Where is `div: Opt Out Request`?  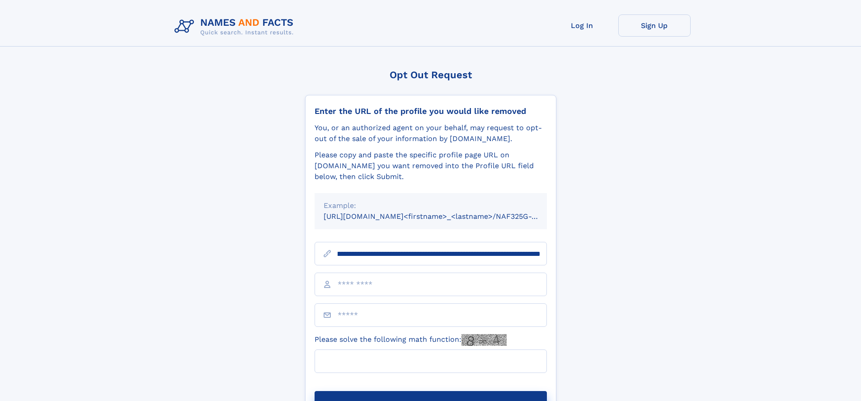
div: Opt Out Request is located at coordinates (431, 75).